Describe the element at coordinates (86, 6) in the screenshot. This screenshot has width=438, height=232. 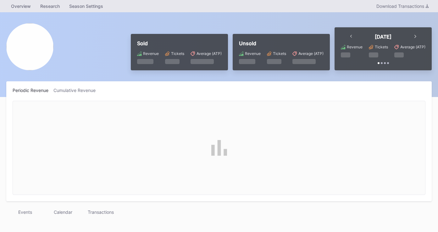
I see `div: Season Settings` at that location.